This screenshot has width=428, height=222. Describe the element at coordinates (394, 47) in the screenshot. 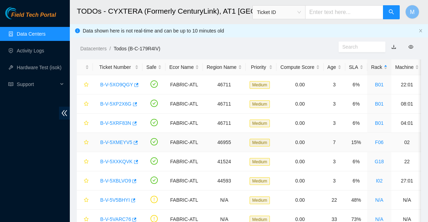

I see `button: download` at that location.